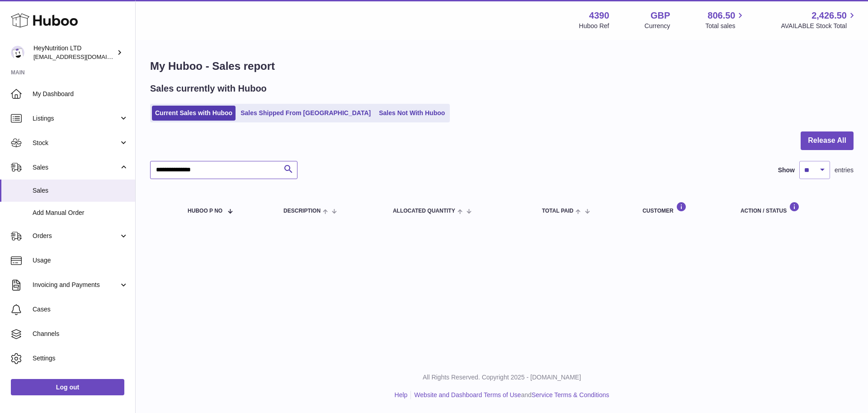 The width and height of the screenshot is (868, 413). Describe the element at coordinates (75, 235) in the screenshot. I see `span: Orders` at that location.